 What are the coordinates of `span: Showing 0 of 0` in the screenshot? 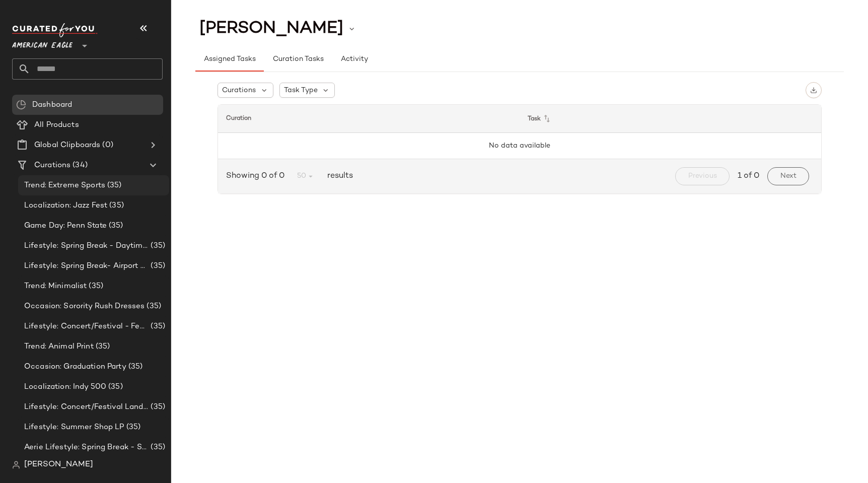 It's located at (258, 177).